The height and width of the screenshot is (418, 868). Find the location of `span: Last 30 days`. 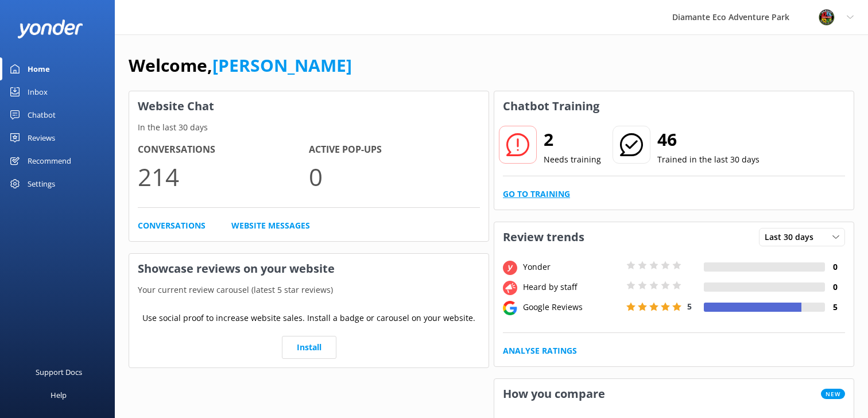

span: Last 30 days is located at coordinates (792, 237).